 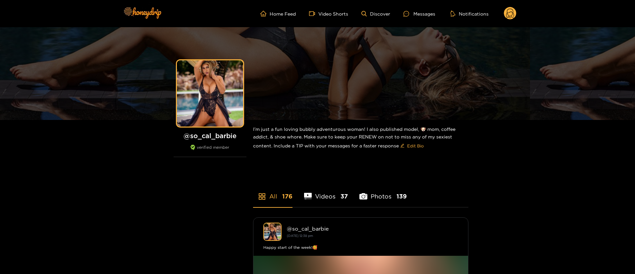 I want to click on li: Videos, so click(x=326, y=192).